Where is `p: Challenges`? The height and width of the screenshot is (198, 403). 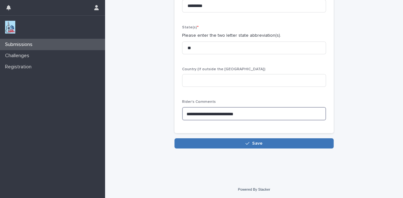
p: Challenges is located at coordinates (18, 55).